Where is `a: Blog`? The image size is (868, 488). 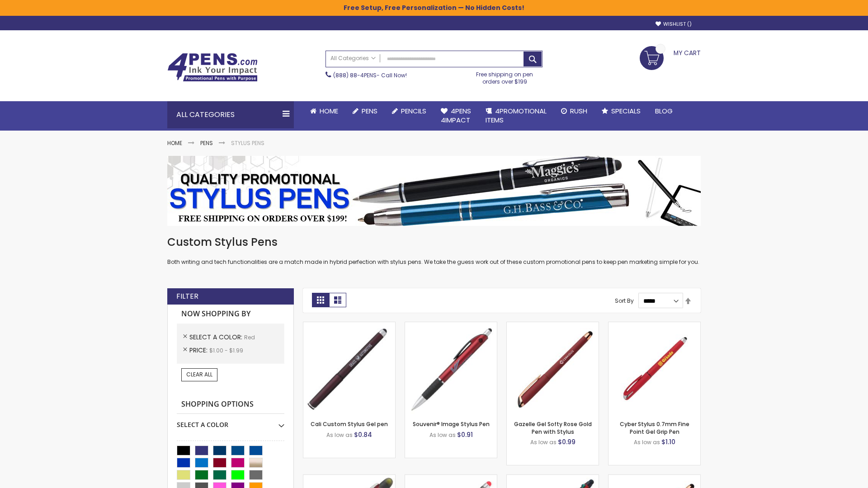 a: Blog is located at coordinates (664, 111).